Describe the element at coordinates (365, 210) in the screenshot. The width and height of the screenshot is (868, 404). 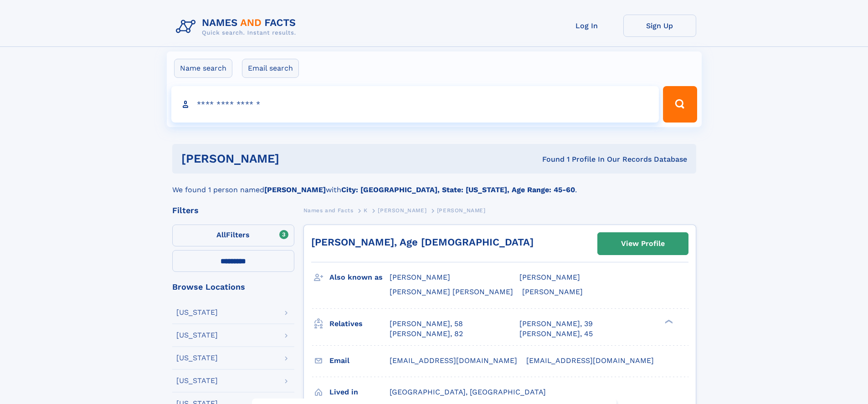
I see `a: K` at that location.